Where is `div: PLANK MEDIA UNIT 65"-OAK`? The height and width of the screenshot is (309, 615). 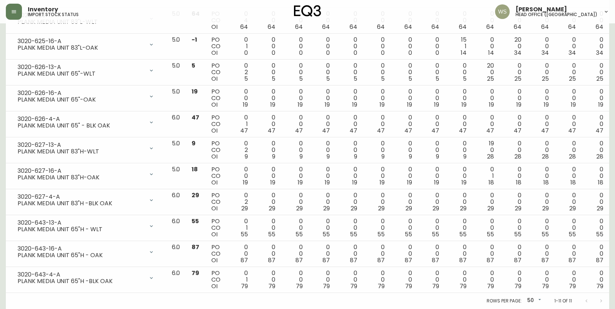
div: PLANK MEDIA UNIT 65"-OAK is located at coordinates (81, 100).